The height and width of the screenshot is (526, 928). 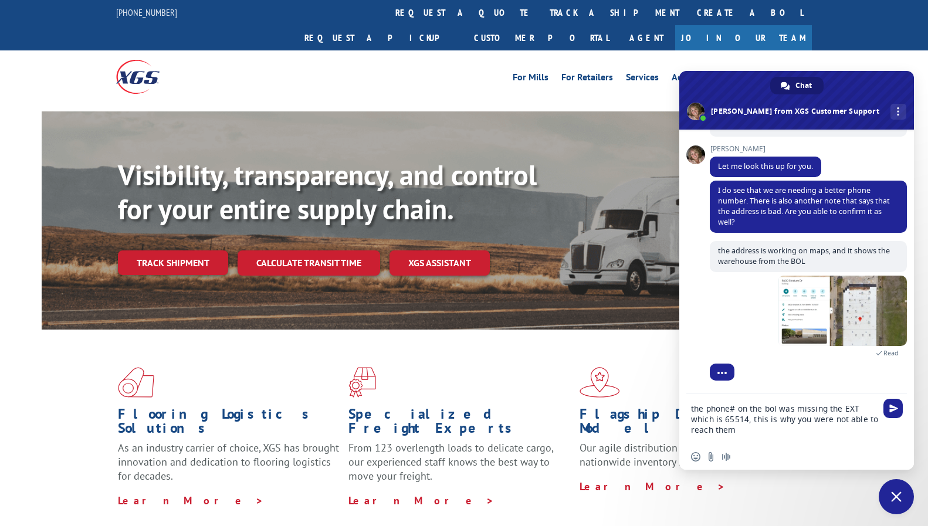 I want to click on h1: Flooring Logistics Solutions, so click(x=229, y=424).